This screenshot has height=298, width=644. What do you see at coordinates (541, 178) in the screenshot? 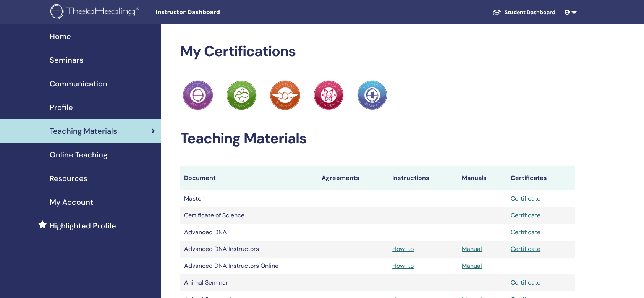
I see `th: Certificates` at bounding box center [541, 178].